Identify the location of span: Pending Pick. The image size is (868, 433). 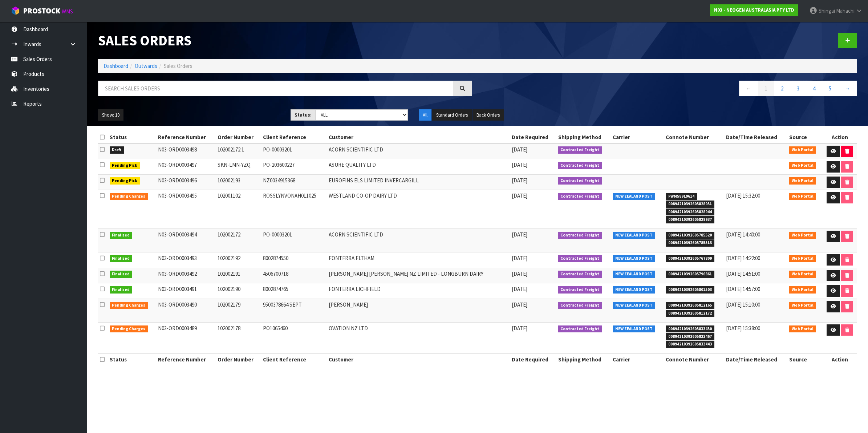
(125, 181).